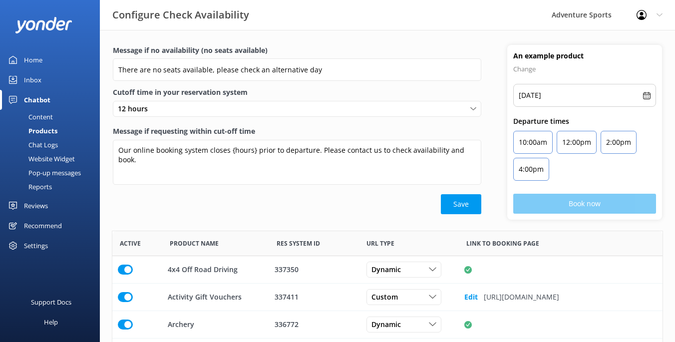 The width and height of the screenshot is (675, 342). I want to click on input: Enter a message, so click(297, 69).